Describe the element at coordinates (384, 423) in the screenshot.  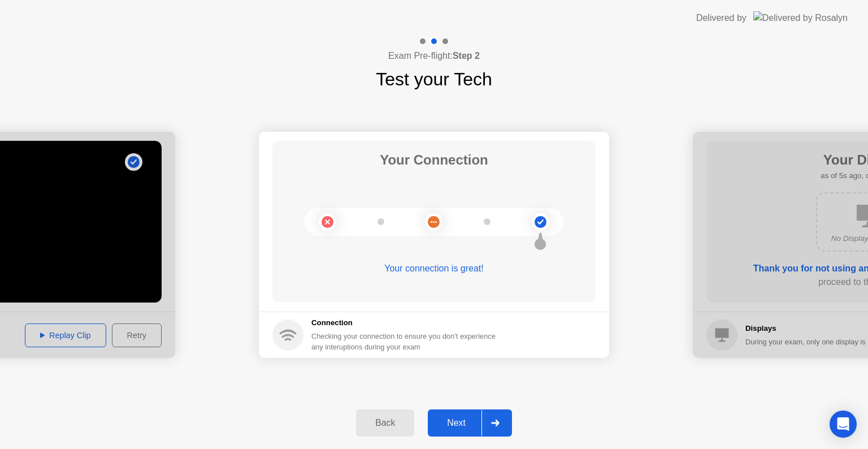
I see `div: Back` at that location.